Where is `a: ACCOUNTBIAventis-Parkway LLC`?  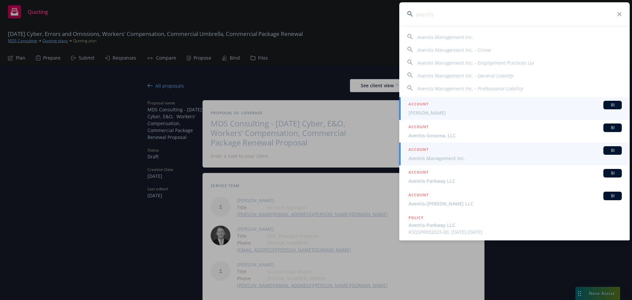
a: ACCOUNTBIAventis-Parkway LLC is located at coordinates (514, 176).